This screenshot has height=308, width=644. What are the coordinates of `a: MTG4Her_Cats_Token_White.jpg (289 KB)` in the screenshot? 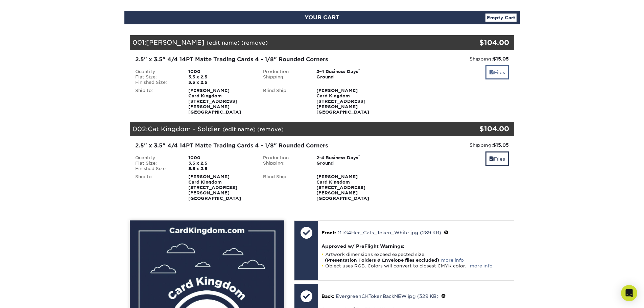 It's located at (389, 233).